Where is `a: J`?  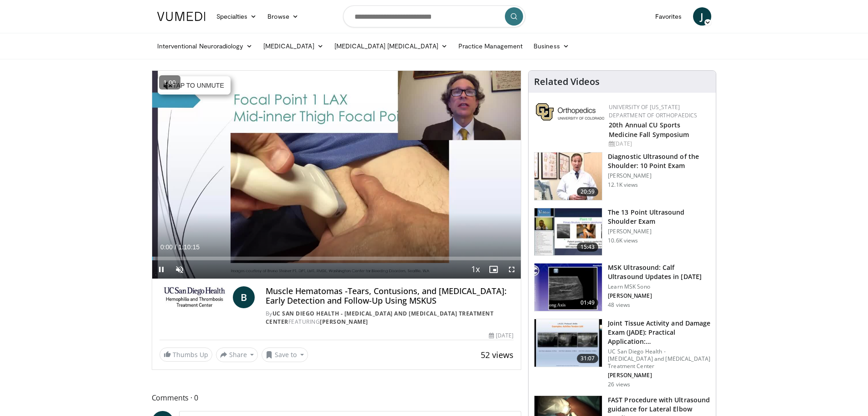
a: J is located at coordinates (702, 16).